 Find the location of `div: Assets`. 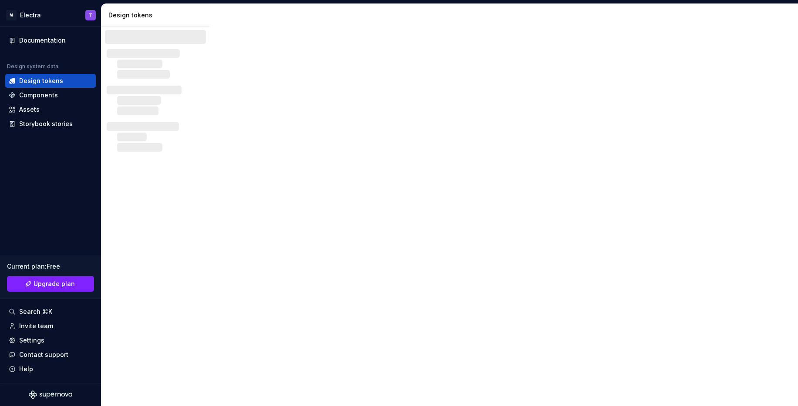

div: Assets is located at coordinates (29, 110).